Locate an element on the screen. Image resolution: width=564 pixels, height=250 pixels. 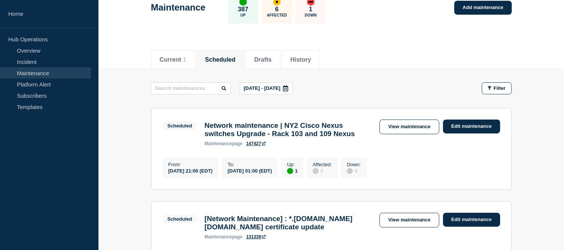
button: Filter is located at coordinates (497, 88).